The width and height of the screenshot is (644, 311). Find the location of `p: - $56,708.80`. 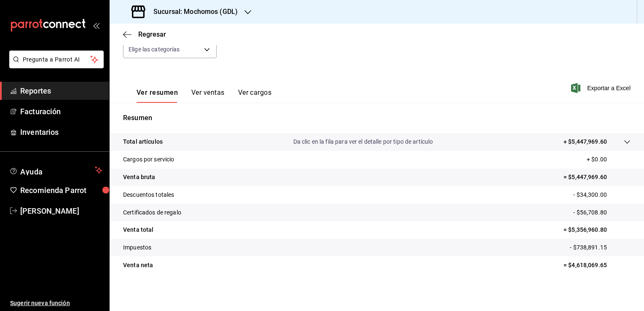

p: - $56,708.80 is located at coordinates (602, 212).